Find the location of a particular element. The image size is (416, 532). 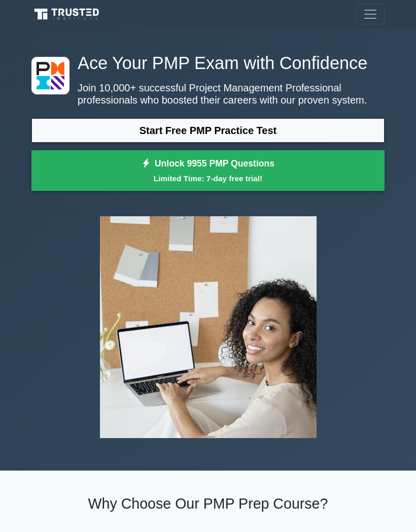

small: Limited Time: 7-day free trial! is located at coordinates (208, 178).